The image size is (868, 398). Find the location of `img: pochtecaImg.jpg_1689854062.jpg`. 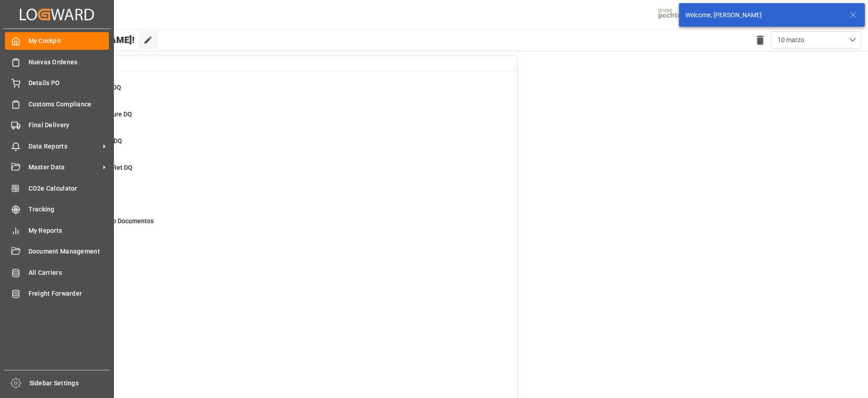

img: pochtecaImg.jpg_1689854062.jpg is located at coordinates (677, 15).